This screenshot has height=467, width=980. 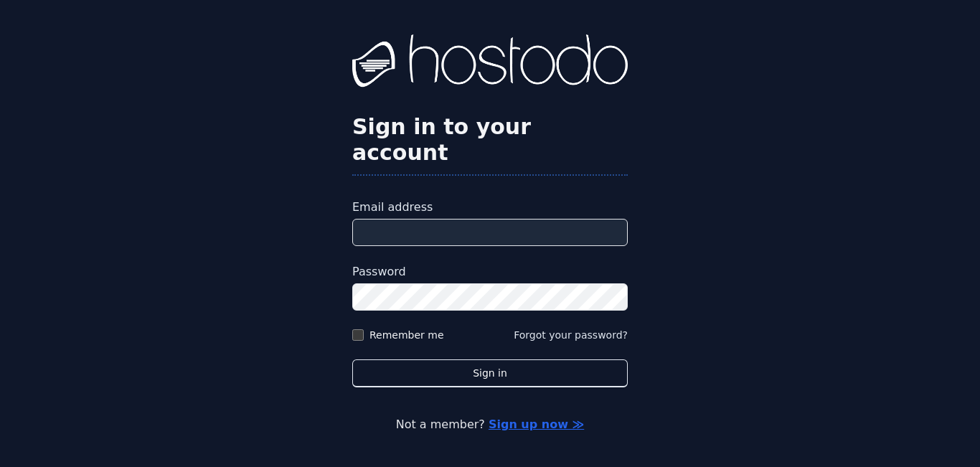 What do you see at coordinates (570, 336) in the screenshot?
I see `button: Forgot your password?` at bounding box center [570, 336].